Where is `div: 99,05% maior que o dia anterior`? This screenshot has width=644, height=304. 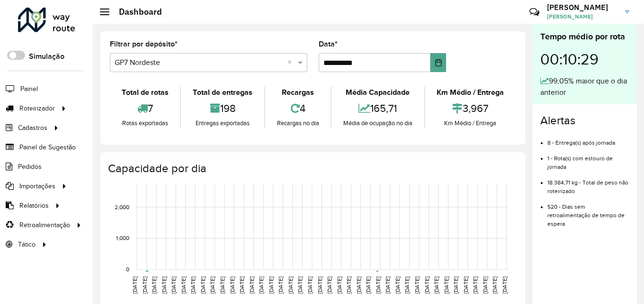
div: 99,05% maior que o dia anterior is located at coordinates (585, 87).